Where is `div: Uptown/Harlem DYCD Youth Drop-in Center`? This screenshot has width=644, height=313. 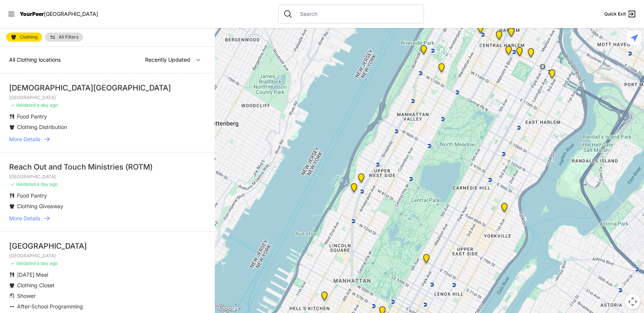 div: Uptown/Harlem DYCD Youth Drop-in Center is located at coordinates (499, 37).